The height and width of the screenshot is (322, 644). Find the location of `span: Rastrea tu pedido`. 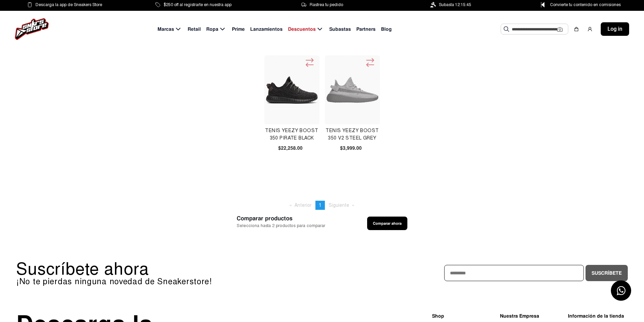

span: Rastrea tu pedido is located at coordinates (326, 5).